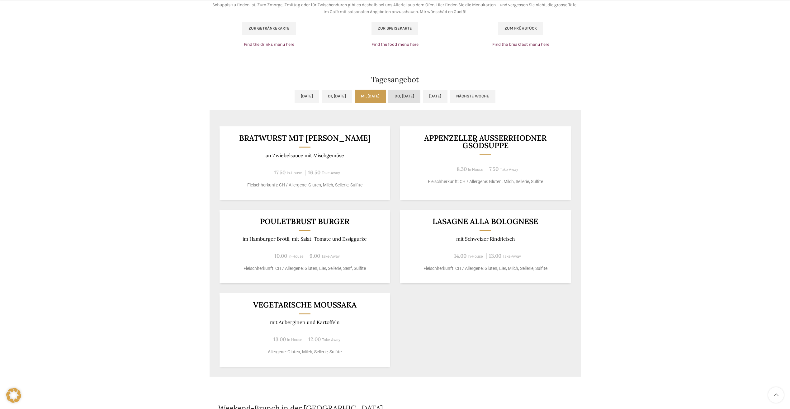 This screenshot has height=409, width=790. Describe the element at coordinates (521, 28) in the screenshot. I see `span: Zum Frühstück` at that location.